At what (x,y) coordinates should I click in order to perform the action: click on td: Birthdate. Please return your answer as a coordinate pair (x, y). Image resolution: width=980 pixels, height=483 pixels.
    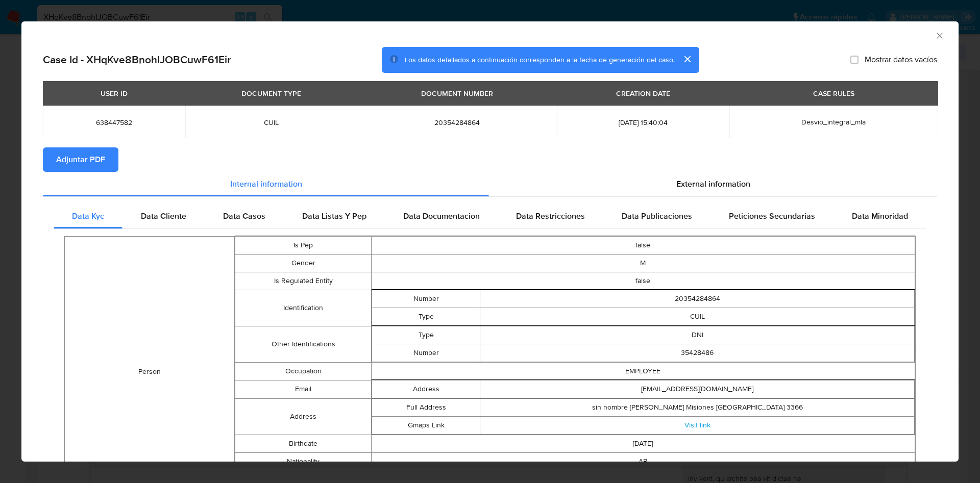
    Looking at the image, I should click on (303, 444).